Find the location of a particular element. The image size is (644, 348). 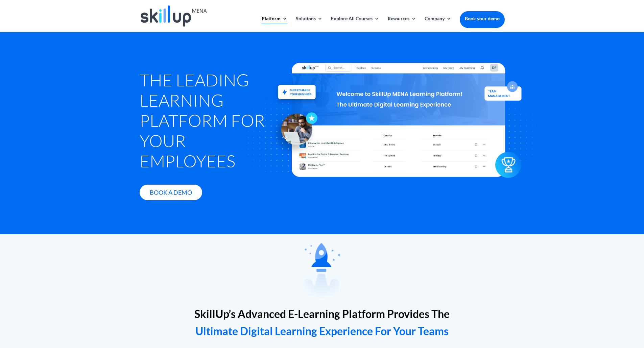

img: icon2 - Skillup is located at coordinates (509, 170).